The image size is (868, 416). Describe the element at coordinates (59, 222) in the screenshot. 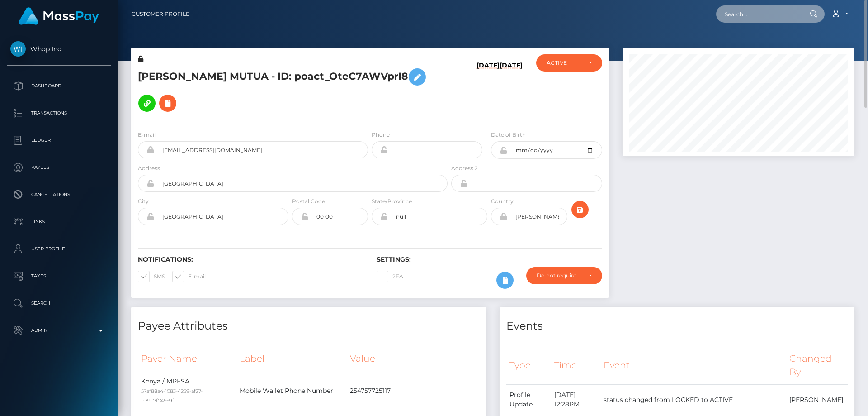

I see `a: Links` at that location.